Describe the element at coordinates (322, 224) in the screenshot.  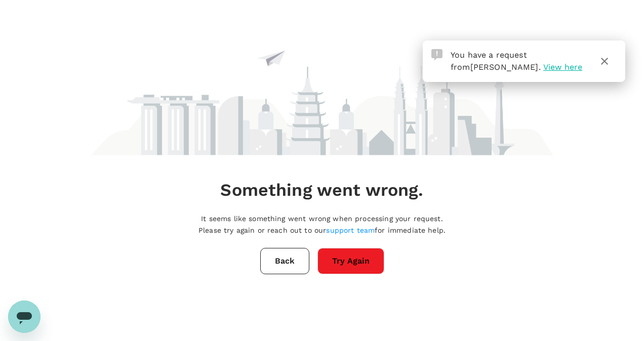
I see `p: It seems like something went wrong when processing your request. Please try again or reach out to...` at that location.